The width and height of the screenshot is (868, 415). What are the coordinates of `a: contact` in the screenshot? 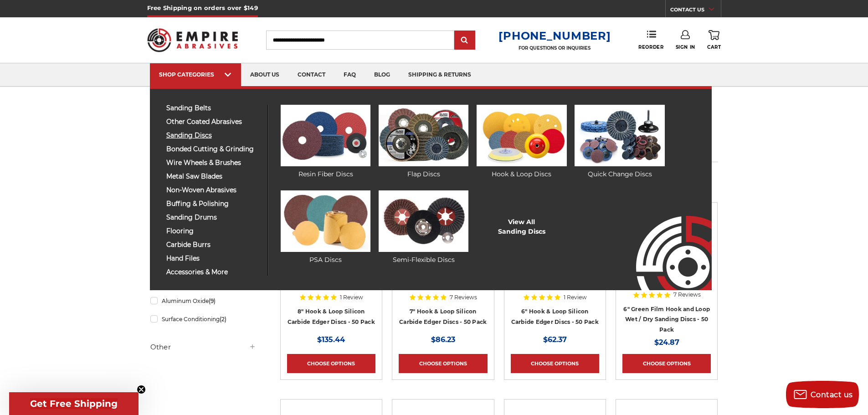 It's located at (311, 75).